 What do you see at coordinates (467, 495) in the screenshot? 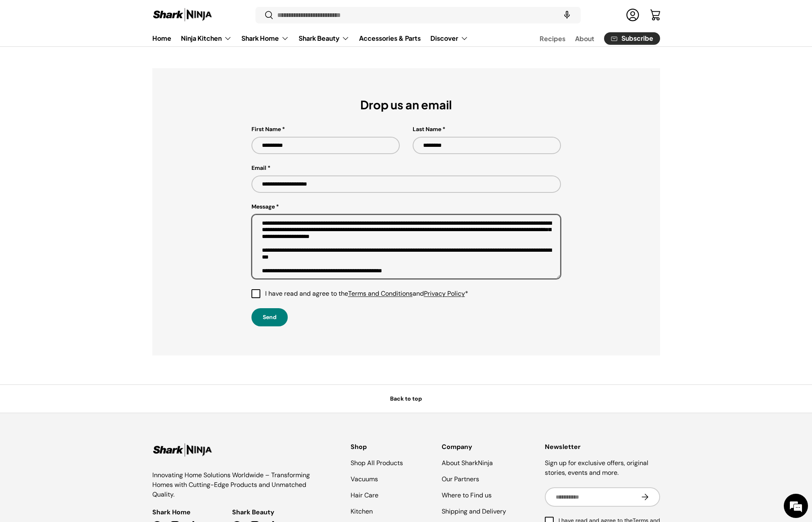
I see `a: Where to Find us` at bounding box center [467, 495].